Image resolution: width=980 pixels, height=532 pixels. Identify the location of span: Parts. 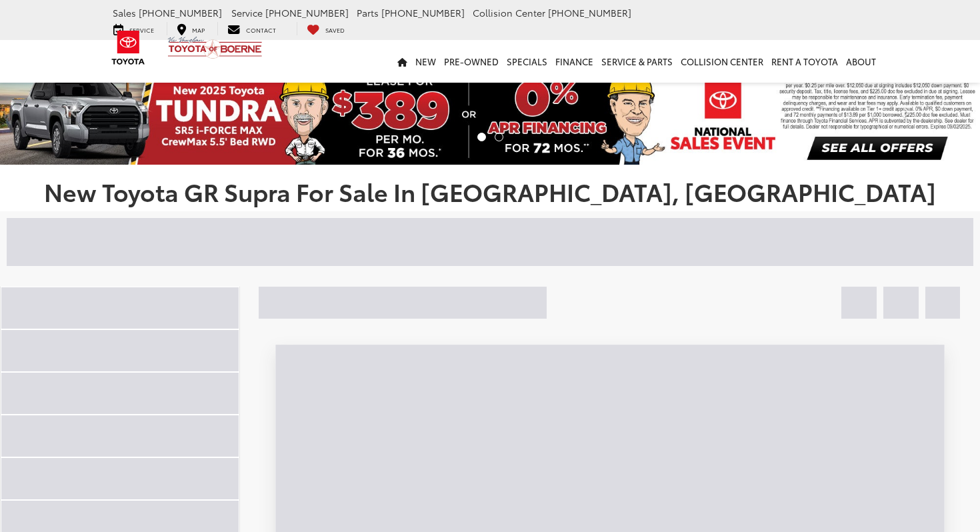
(367, 12).